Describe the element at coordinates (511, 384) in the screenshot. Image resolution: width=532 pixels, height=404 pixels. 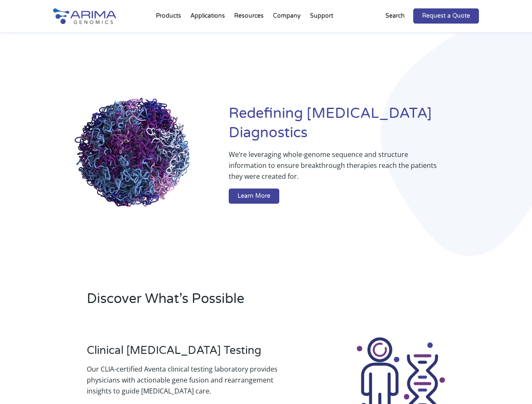
I see `div: Chat Widget` at that location.